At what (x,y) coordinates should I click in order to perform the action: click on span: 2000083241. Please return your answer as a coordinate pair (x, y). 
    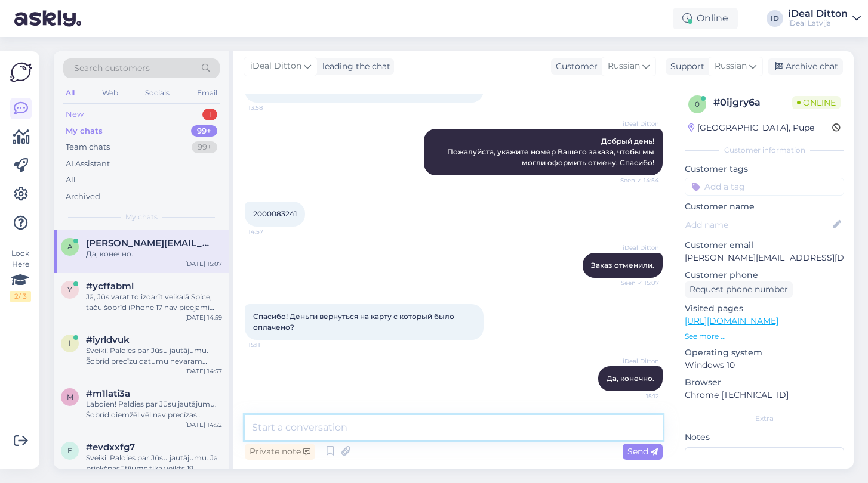
    Looking at the image, I should click on (275, 214).